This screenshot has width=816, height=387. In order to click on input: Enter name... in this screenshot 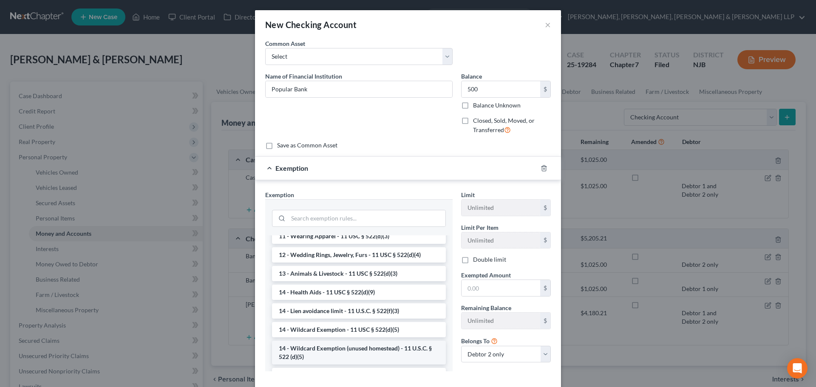, I will do `click(359, 89)`.